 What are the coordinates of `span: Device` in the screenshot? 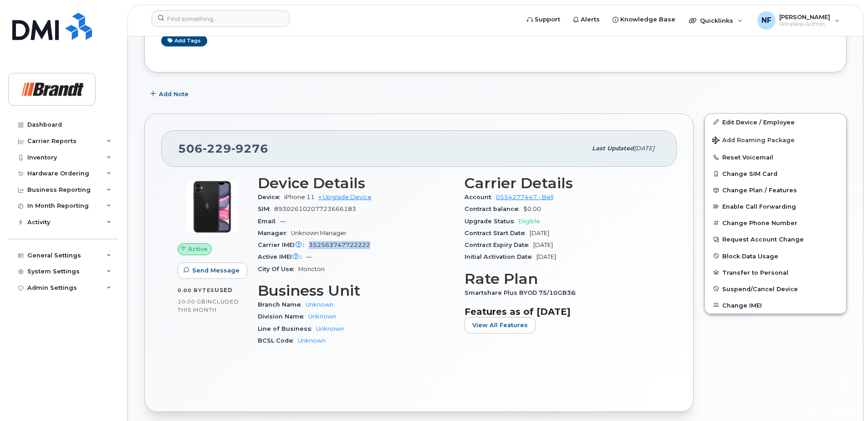 It's located at (271, 197).